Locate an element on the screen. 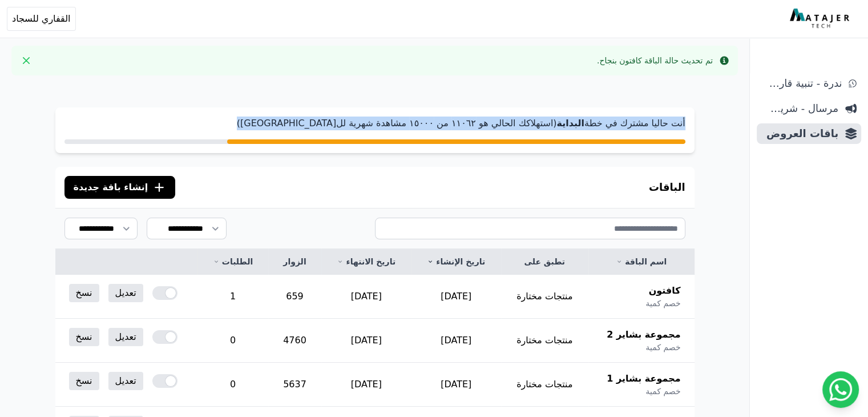 Image resolution: width=868 pixels, height=417 pixels. span: مرسال - شريط دعاية is located at coordinates (799, 109).